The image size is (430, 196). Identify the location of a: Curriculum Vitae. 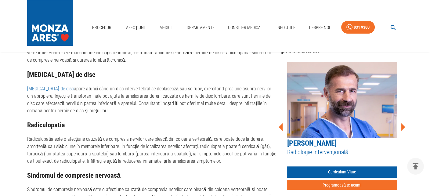
(342, 172).